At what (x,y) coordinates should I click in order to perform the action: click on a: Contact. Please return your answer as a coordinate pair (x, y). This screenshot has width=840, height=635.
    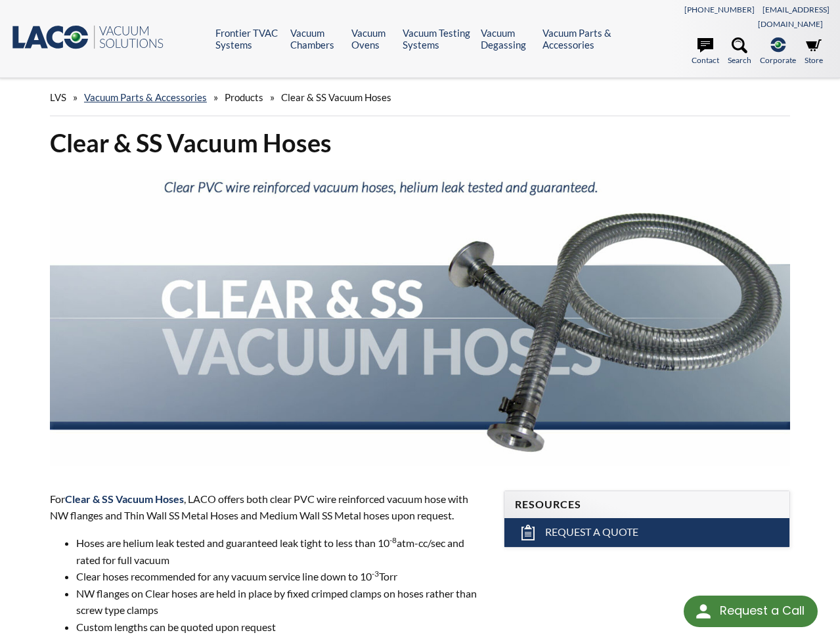
    Looking at the image, I should click on (705, 52).